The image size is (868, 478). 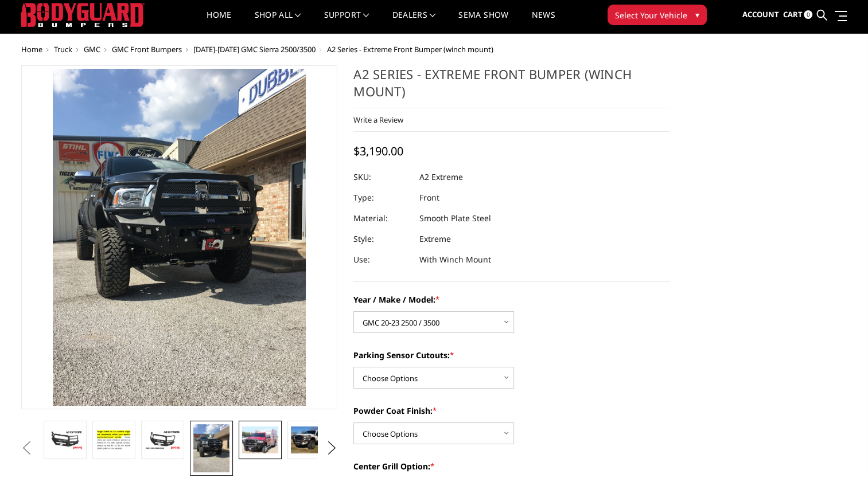 I want to click on span: GMC Front Bumpers, so click(x=147, y=49).